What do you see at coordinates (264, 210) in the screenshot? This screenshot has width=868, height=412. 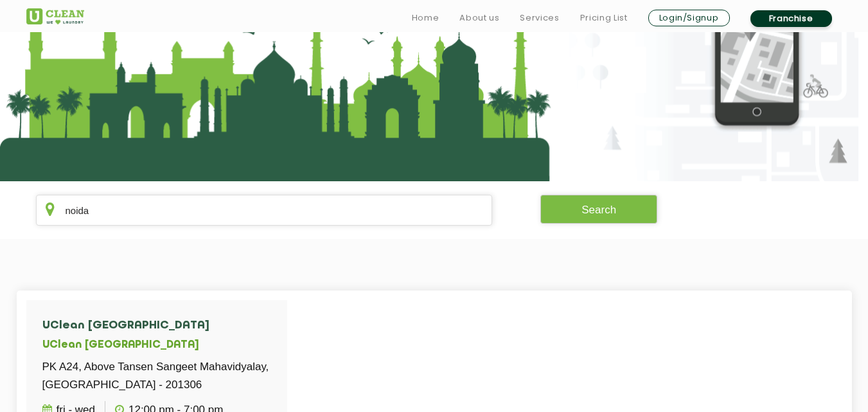 I see `input: Enter city/area/pin Code` at bounding box center [264, 210].